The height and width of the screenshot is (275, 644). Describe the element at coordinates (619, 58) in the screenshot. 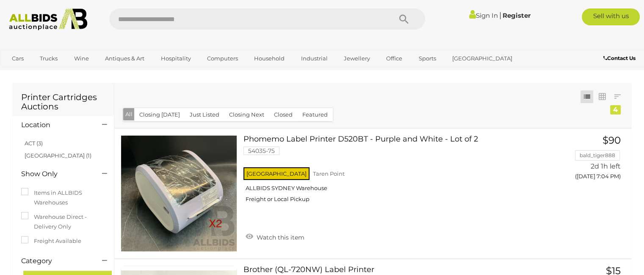

I see `b: Contact Us` at that location.